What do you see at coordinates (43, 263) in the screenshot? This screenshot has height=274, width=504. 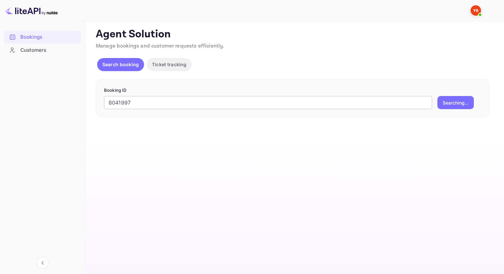 I see `button: Collapse navigation` at bounding box center [43, 263].